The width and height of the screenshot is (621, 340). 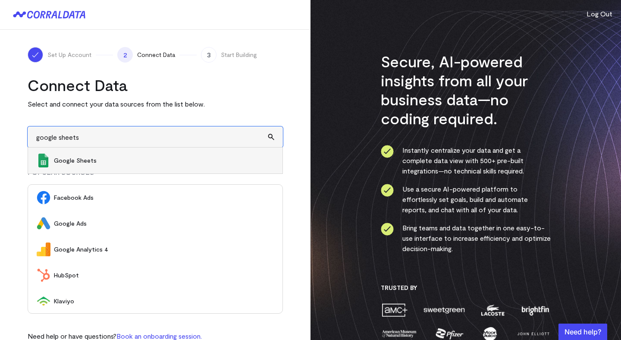 What do you see at coordinates (466, 238) in the screenshot?
I see `li: Bring teams and data together in one easy-to-use interface to increase efficiency and optimize de...` at bounding box center [466, 238].